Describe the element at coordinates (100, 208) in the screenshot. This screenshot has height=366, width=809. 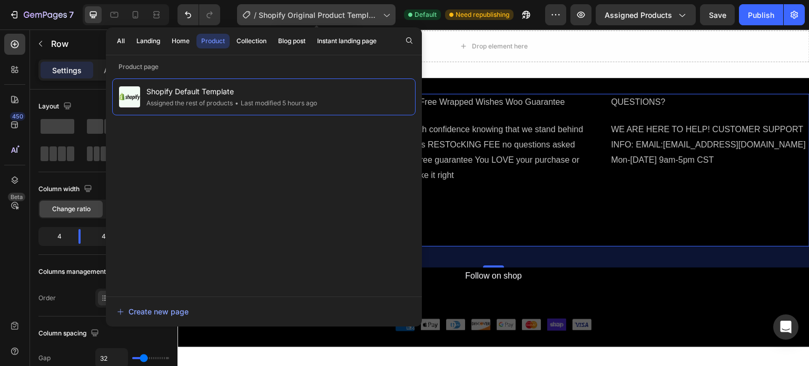
I see `div: Your privacy cho ices` at that location.